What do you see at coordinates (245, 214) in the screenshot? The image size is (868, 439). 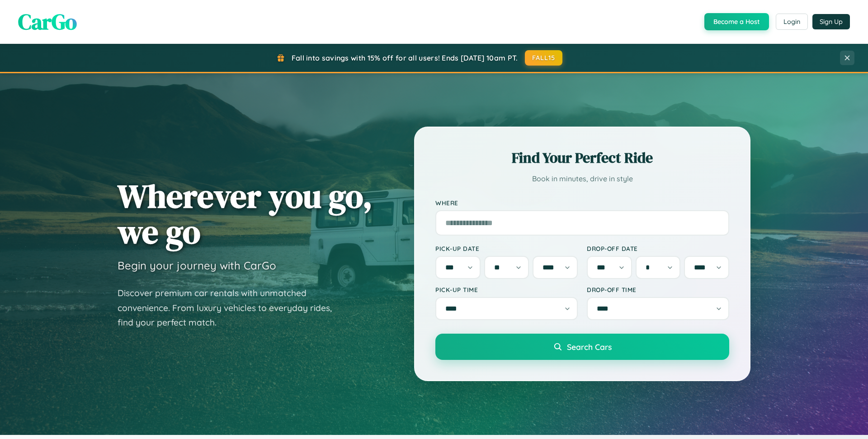 I see `h1: Wherever you go, we go` at bounding box center [245, 214].